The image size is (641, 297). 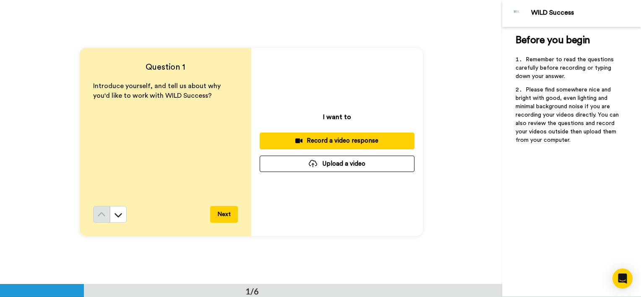 I want to click on div: WILD Success, so click(x=586, y=13).